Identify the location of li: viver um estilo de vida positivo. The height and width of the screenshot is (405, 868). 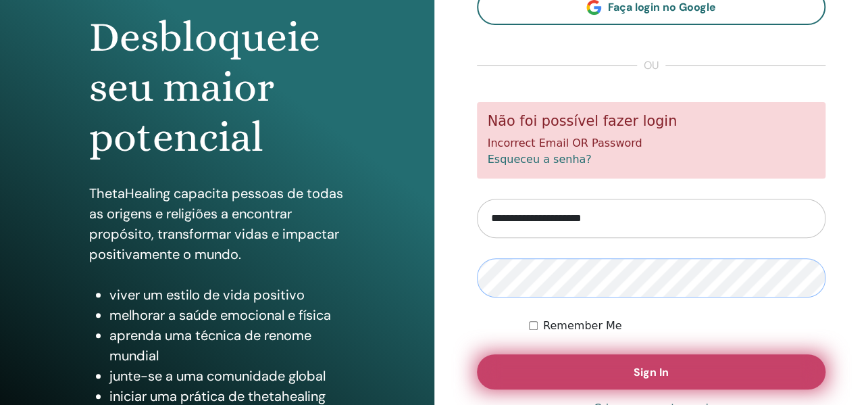
(227, 295).